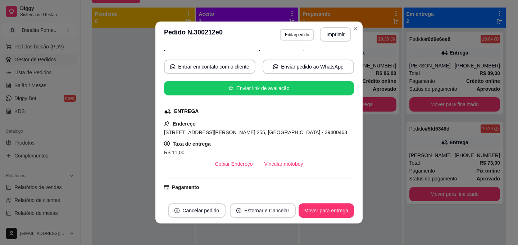 This screenshot has height=245, width=518. Describe the element at coordinates (234, 164) in the screenshot. I see `button: Copiar Endereço` at that location.